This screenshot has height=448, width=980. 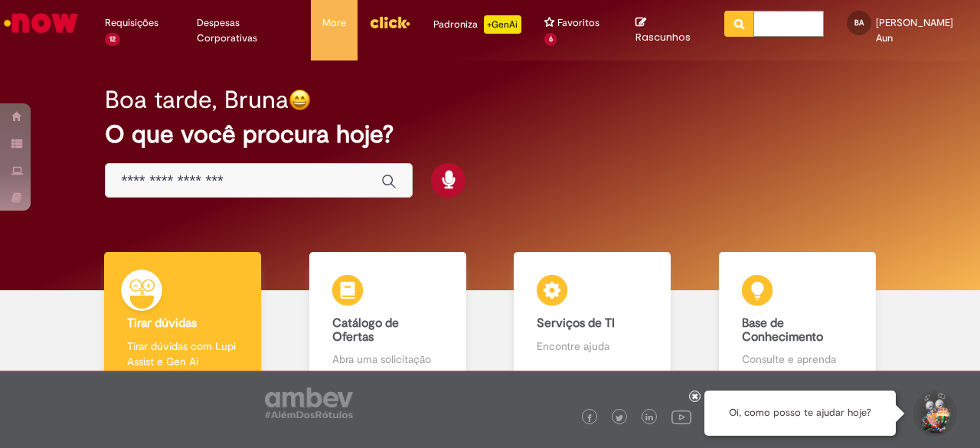 What do you see at coordinates (182, 354) in the screenshot?
I see `p: Tirar dúvidas com Lupi Assist e Gen Ai` at bounding box center [182, 354].